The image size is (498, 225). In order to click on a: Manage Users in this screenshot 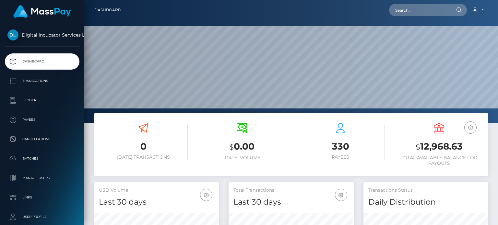, I will do `click(42, 178)`.